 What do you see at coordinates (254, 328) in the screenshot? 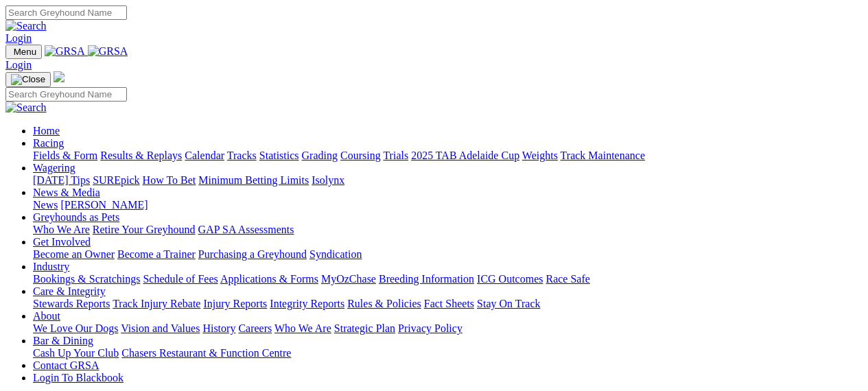
I see `a: Careers` at bounding box center [254, 328].